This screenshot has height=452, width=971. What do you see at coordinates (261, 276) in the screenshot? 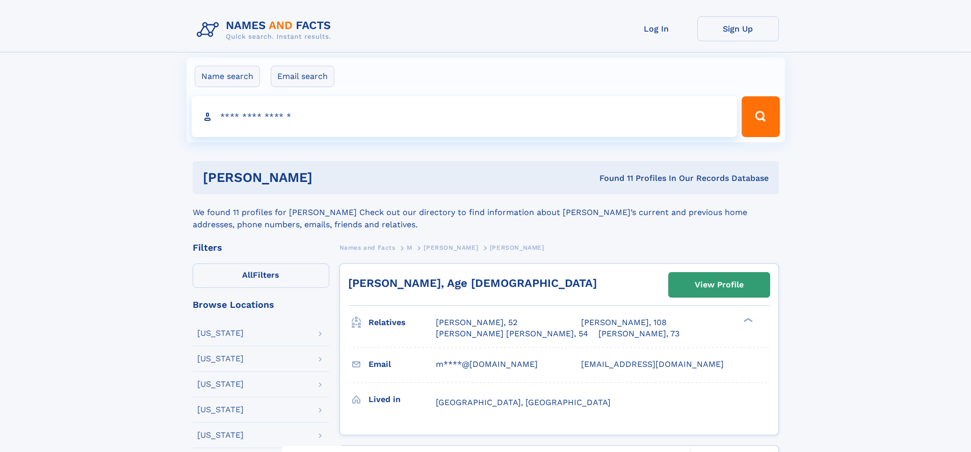
I see `label: Filters` at bounding box center [261, 276].